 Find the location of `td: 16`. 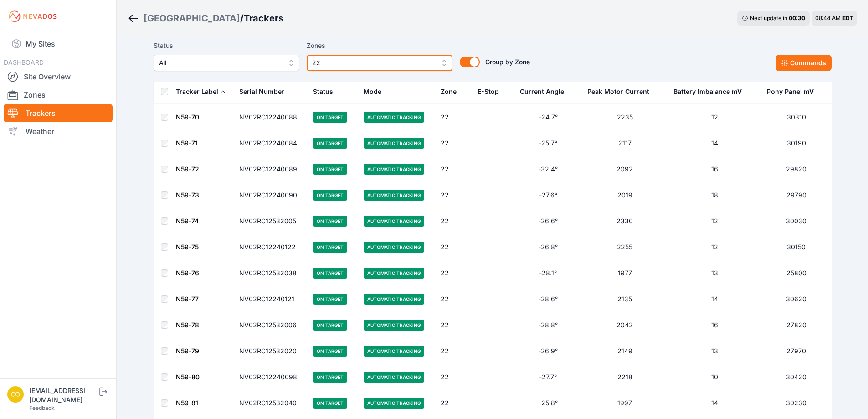

td: 16 is located at coordinates (714, 169).